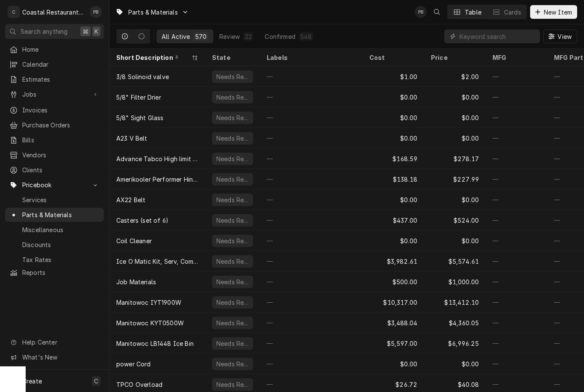 The height and width of the screenshot is (392, 584). Describe the element at coordinates (131, 200) in the screenshot. I see `div: AX22 Belt` at that location.